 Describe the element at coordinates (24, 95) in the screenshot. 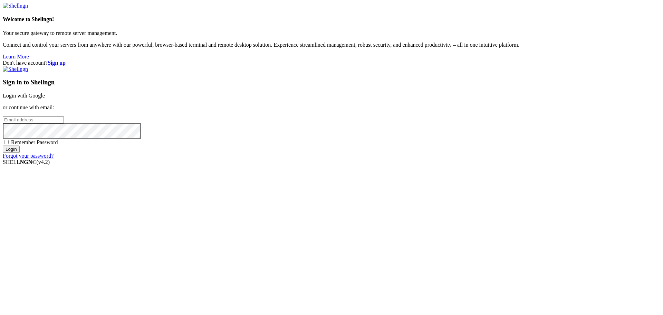

I see `a: Login with Google` at that location.